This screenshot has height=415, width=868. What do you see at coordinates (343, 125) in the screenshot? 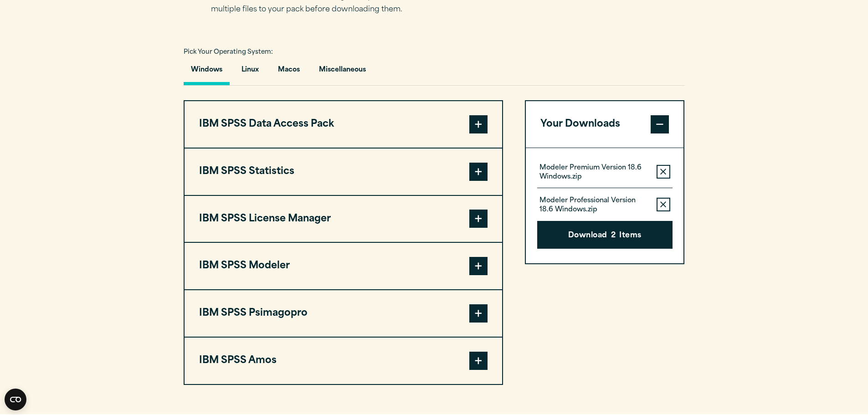
I see `button: IBM SPSS Data Access Pack` at bounding box center [343, 125].